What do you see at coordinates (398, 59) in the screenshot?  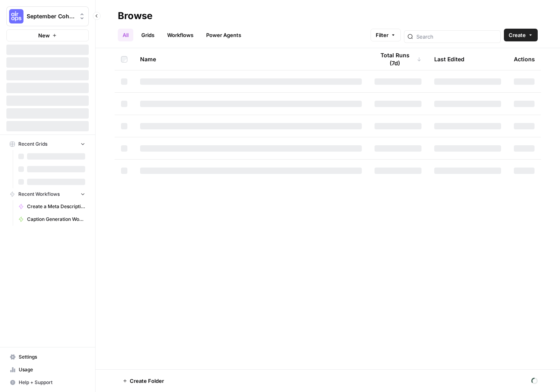 I see `div: Total Runs (7d)` at bounding box center [398, 59].